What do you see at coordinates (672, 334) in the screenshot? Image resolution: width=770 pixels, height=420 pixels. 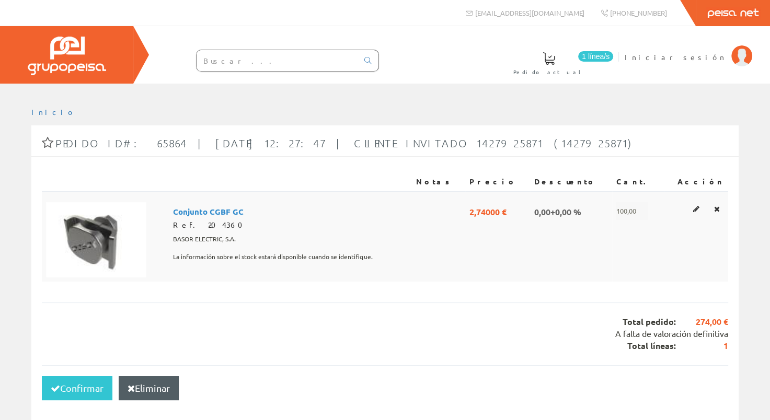 I see `span: A falta de valoración definitiva` at bounding box center [672, 334].